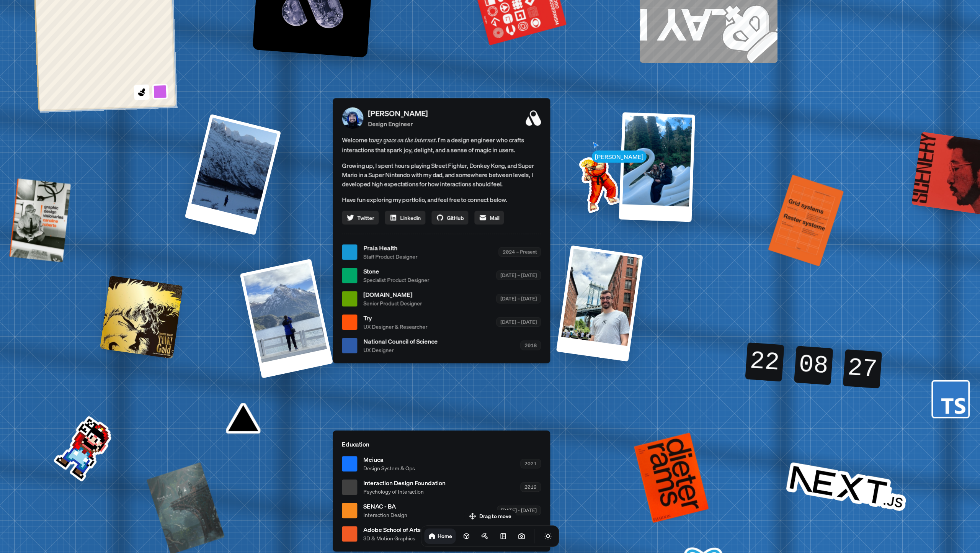  Describe the element at coordinates (404, 483) in the screenshot. I see `span: Interaction Design Foundation` at that location.